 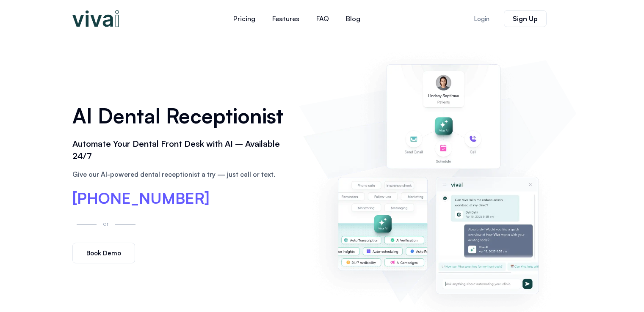 What do you see at coordinates (297, 19) in the screenshot?
I see `nav: Menu` at bounding box center [297, 19].